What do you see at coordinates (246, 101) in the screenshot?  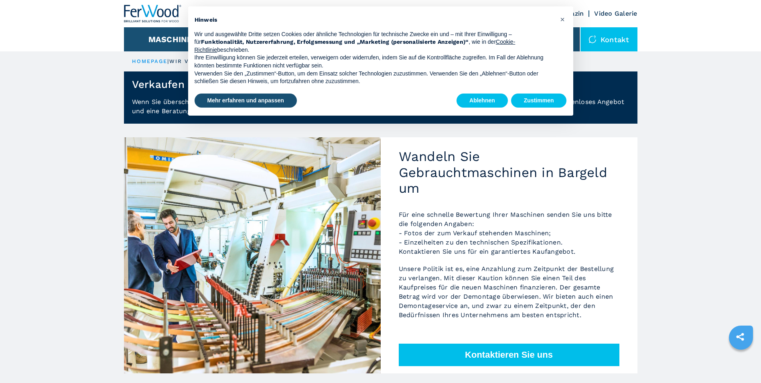 I see `button: Mehr erfahren und anpassen` at bounding box center [246, 101].